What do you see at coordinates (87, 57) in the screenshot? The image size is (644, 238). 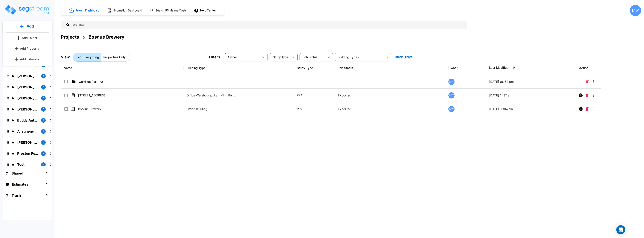 I see `button: Everything` at bounding box center [87, 57].